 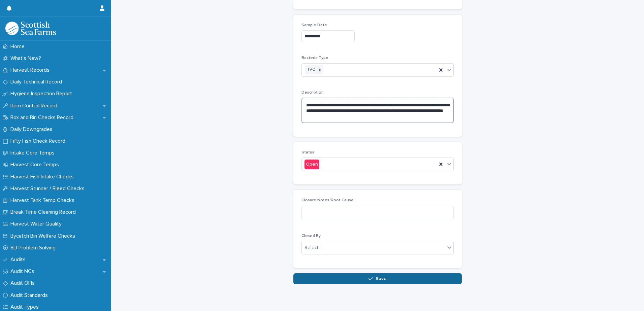 What do you see at coordinates (327, 200) in the screenshot?
I see `span: Closure Notes/Root Cause` at bounding box center [327, 200].